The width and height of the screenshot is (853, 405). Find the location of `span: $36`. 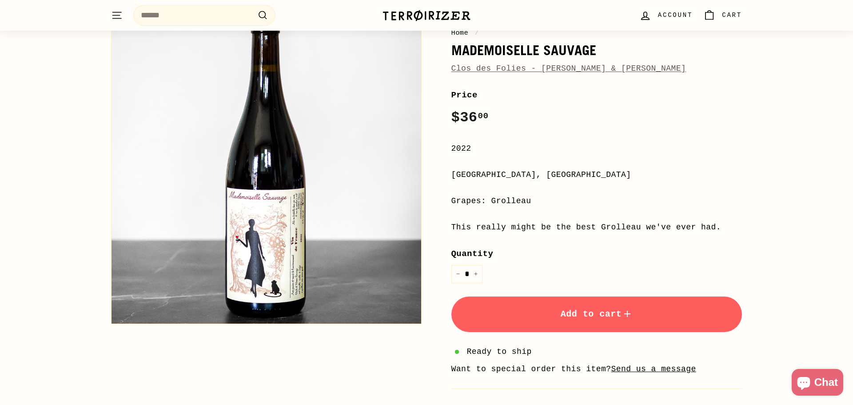

span: $36 is located at coordinates (470, 117).